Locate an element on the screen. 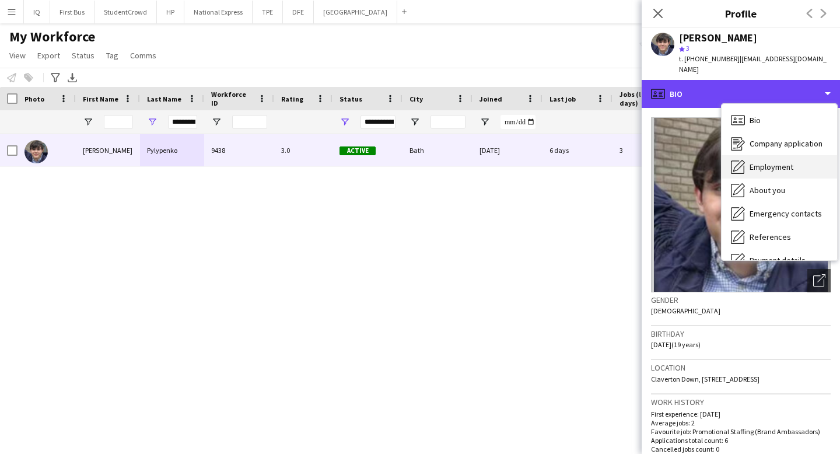 The width and height of the screenshot is (840, 454). span: Employment is located at coordinates (771, 167).